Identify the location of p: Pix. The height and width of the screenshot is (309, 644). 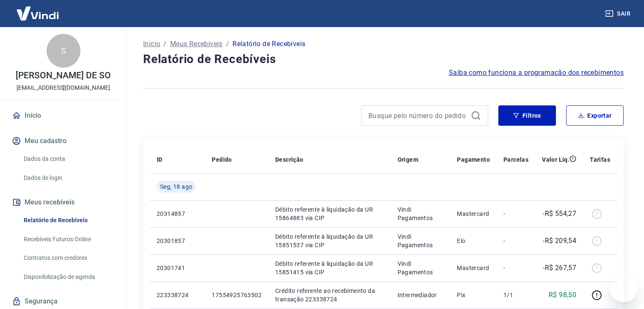
(473, 295).